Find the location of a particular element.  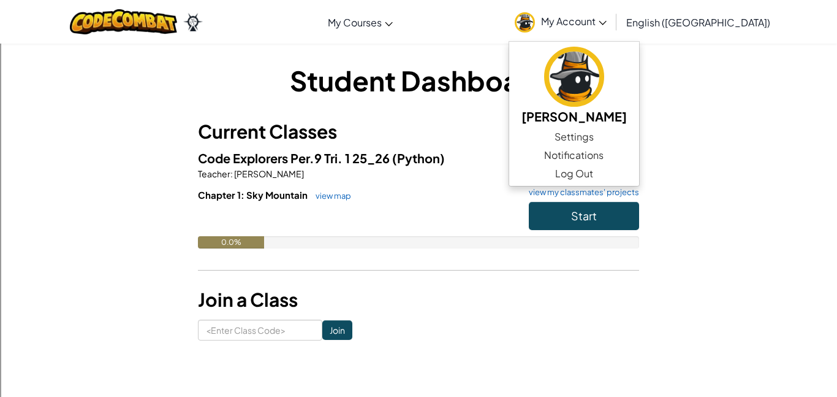

a: My Account is located at coordinates (561, 21).